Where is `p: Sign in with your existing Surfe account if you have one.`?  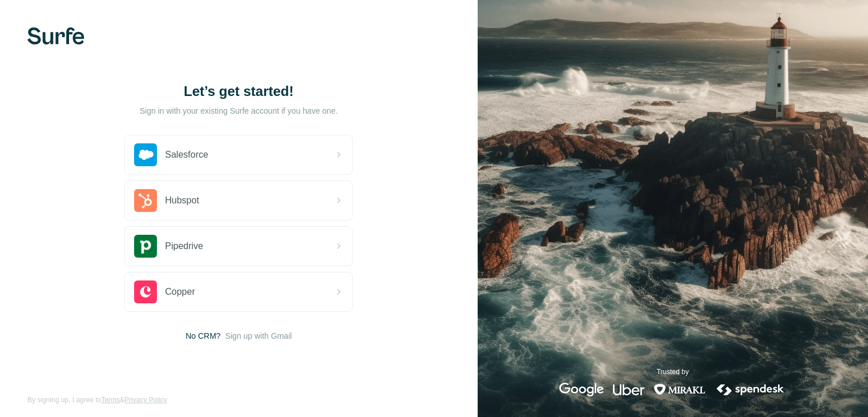
p: Sign in with your existing Surfe account if you have one. is located at coordinates (239, 111).